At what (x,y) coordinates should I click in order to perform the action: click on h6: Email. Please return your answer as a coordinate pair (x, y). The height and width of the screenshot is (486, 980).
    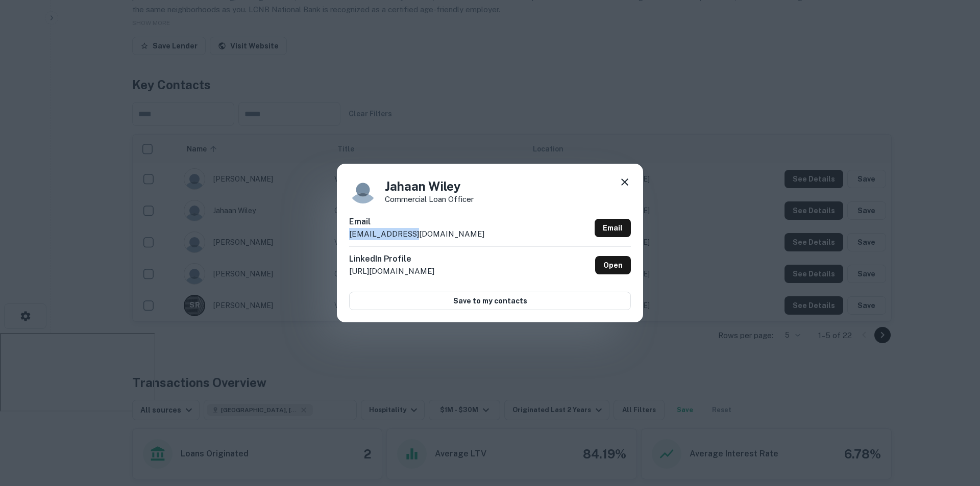
    Looking at the image, I should click on (417, 222).